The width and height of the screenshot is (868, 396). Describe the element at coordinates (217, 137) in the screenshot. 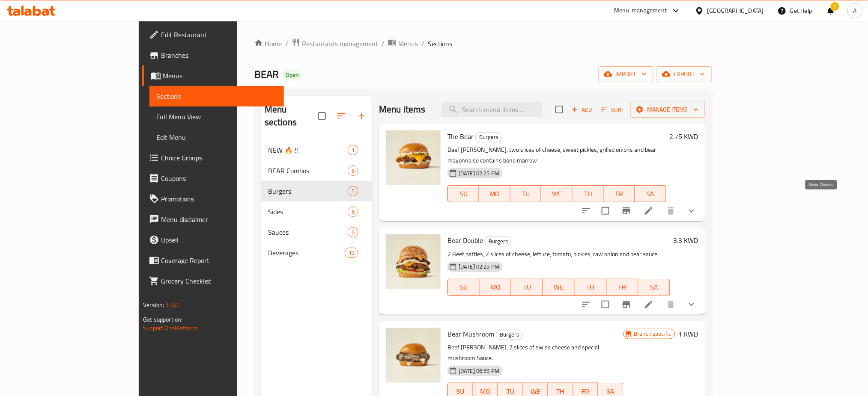

I see `a: Edit Menu` at that location.